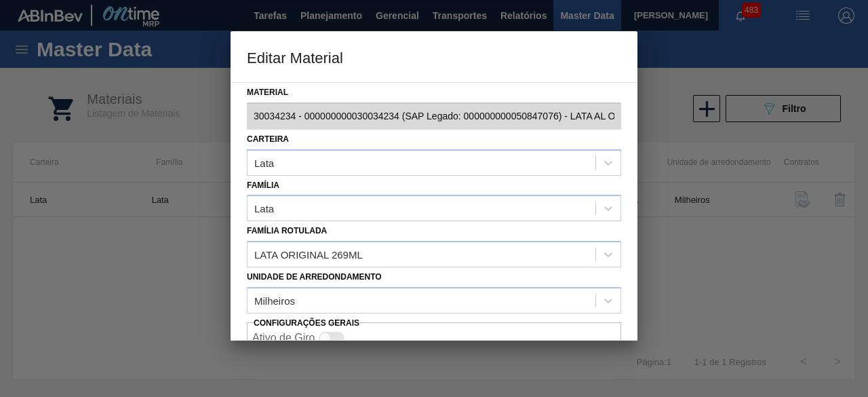 The image size is (868, 397). What do you see at coordinates (434, 93) in the screenshot?
I see `label: Material` at bounding box center [434, 93].